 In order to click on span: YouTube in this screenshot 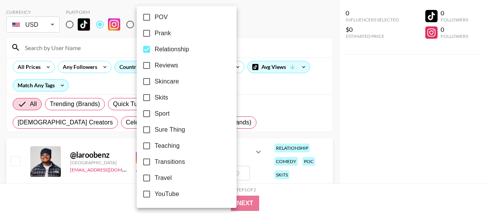, I will do `click(167, 194)`.